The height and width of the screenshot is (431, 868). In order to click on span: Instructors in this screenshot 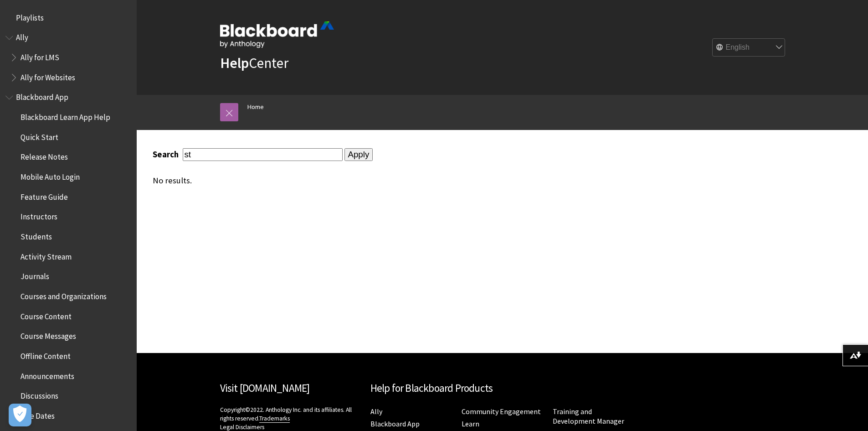, I will do `click(39, 215)`.